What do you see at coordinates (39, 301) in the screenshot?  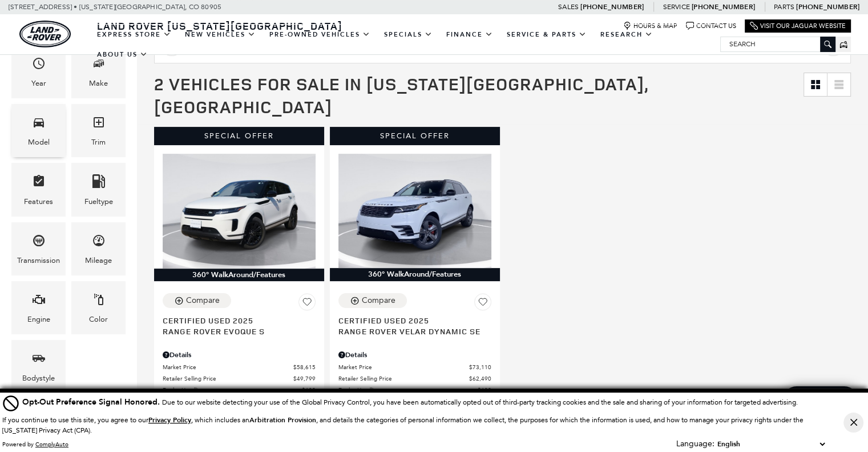 I see `span: Engine` at bounding box center [39, 301].